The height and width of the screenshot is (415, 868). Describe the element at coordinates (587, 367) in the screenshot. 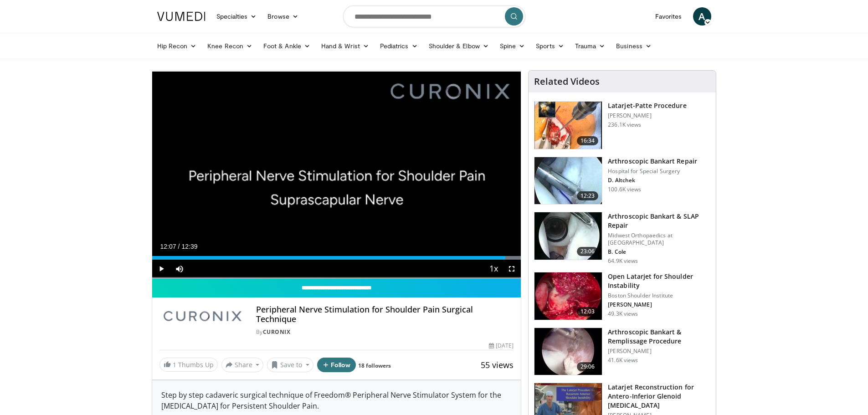

I see `span: 29:06` at that location.